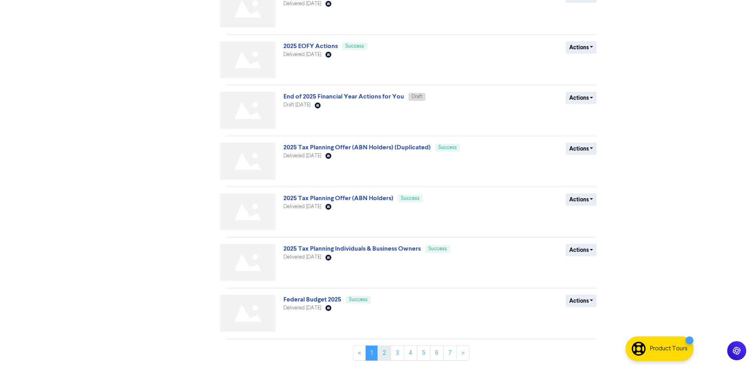 Image resolution: width=753 pixels, height=367 pixels. What do you see at coordinates (344, 96) in the screenshot?
I see `a: End of 2025 Financial Year Actions for You` at bounding box center [344, 96].